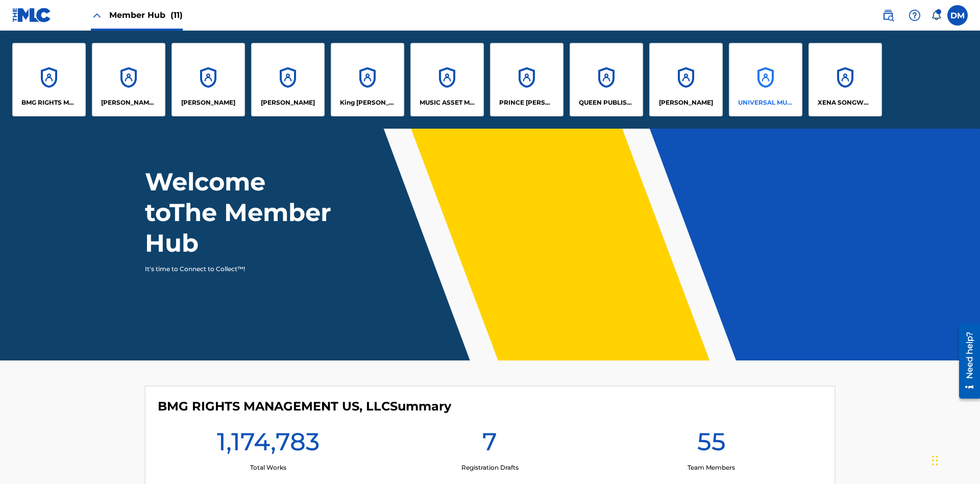 This screenshot has height=484, width=980. What do you see at coordinates (766, 103) in the screenshot?
I see `p: UNIVERSAL MUSIC PUB GROUP` at bounding box center [766, 103].